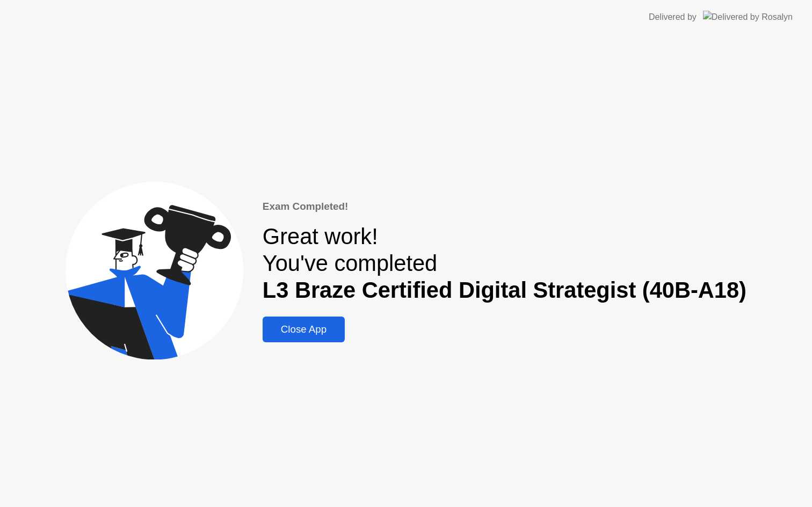 Image resolution: width=812 pixels, height=507 pixels. What do you see at coordinates (673, 17) in the screenshot?
I see `div: Delivered by` at bounding box center [673, 17].